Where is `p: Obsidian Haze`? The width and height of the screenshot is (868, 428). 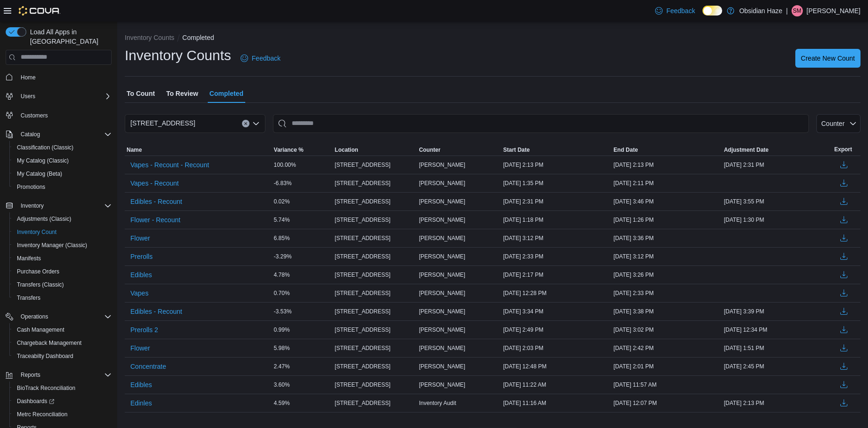 p: Obsidian Haze is located at coordinates (761, 11).